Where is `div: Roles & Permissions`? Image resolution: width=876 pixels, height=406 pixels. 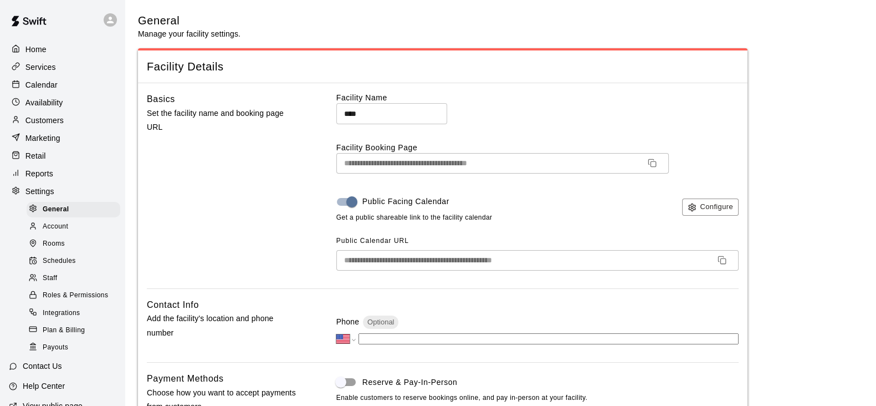
div: Roles & Permissions is located at coordinates (73, 295).